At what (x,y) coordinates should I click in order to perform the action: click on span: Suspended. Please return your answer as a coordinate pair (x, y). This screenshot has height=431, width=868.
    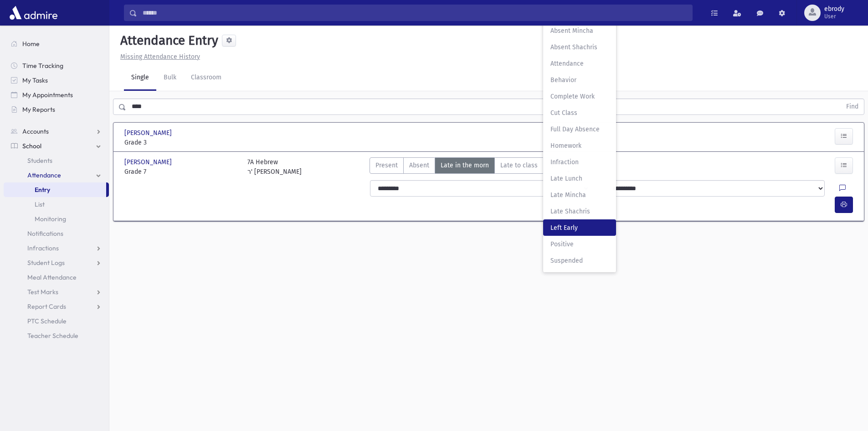
    Looking at the image, I should click on (580, 261).